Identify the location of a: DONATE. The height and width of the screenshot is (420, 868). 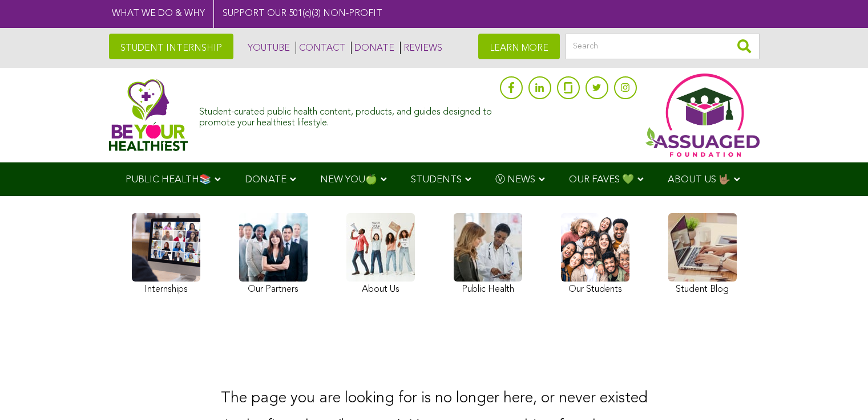
(373, 48).